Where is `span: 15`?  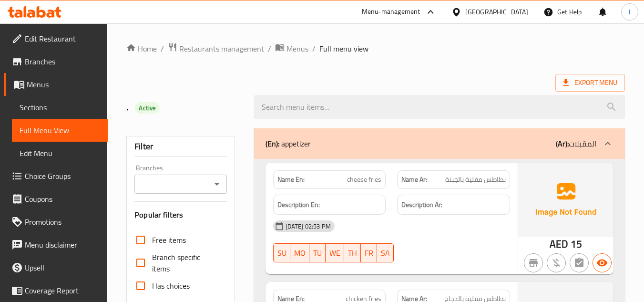
span: 15 is located at coordinates (576, 244).